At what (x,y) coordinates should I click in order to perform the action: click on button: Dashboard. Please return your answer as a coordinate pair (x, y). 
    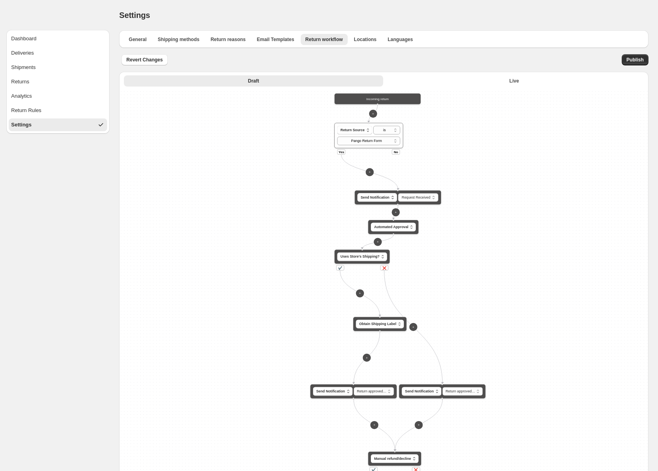
    Looking at the image, I should click on (58, 39).